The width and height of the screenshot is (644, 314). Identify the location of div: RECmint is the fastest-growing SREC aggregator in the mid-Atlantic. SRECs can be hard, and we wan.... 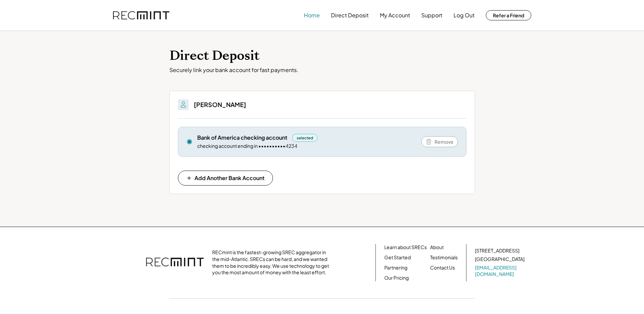
(272, 263).